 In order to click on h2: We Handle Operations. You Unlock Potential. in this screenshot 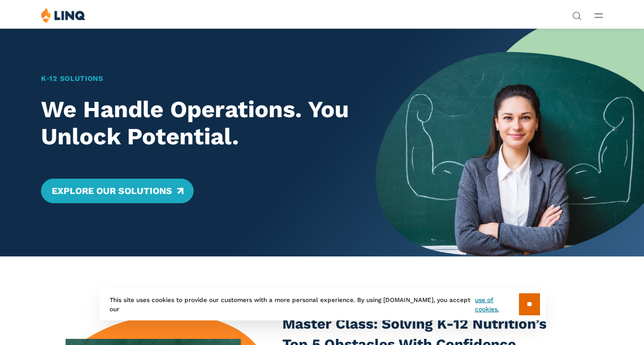, I will do `click(194, 123)`.